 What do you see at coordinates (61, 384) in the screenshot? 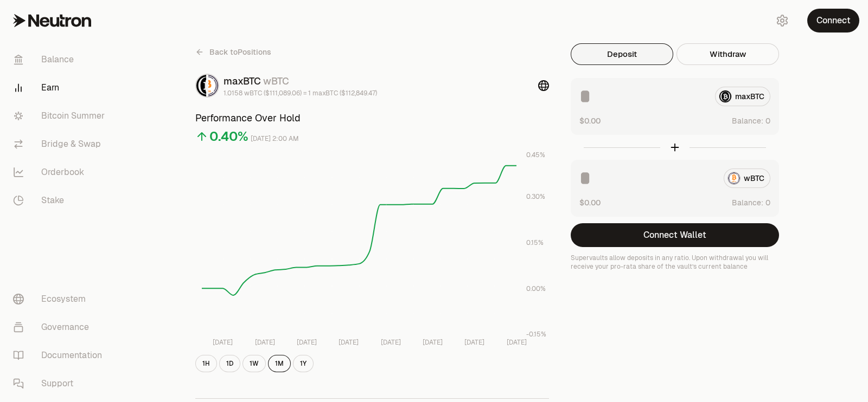
I see `a: Support` at bounding box center [61, 384].